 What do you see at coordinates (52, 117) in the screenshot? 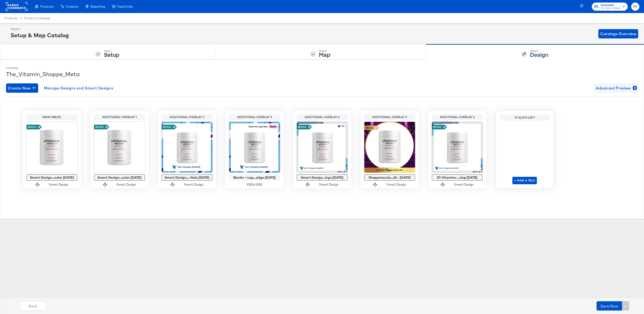
I see `div: Main Image` at bounding box center [52, 117].